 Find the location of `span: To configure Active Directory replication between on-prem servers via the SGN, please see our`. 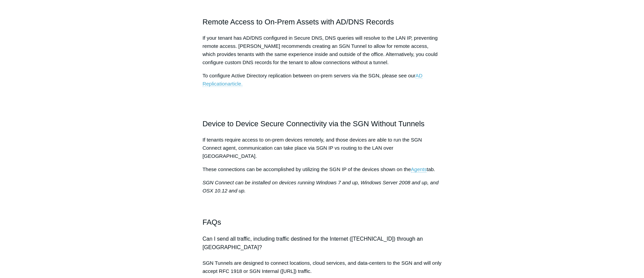

span: To configure Active Directory replication between on-prem servers via the SGN, please see our is located at coordinates (309, 75).